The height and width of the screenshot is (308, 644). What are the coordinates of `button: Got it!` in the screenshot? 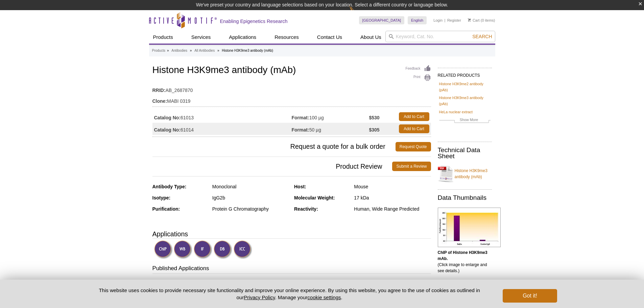 It's located at (530, 295).